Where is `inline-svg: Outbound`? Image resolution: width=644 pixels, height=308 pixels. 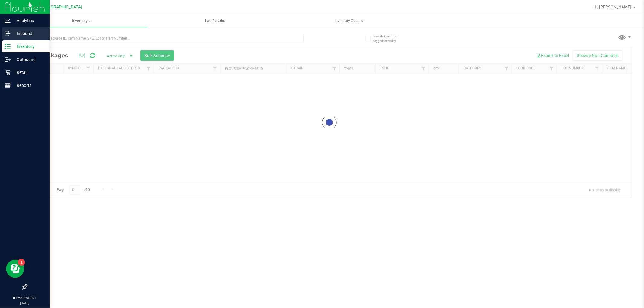
inline-svg: Outbound is located at coordinates (8, 60).